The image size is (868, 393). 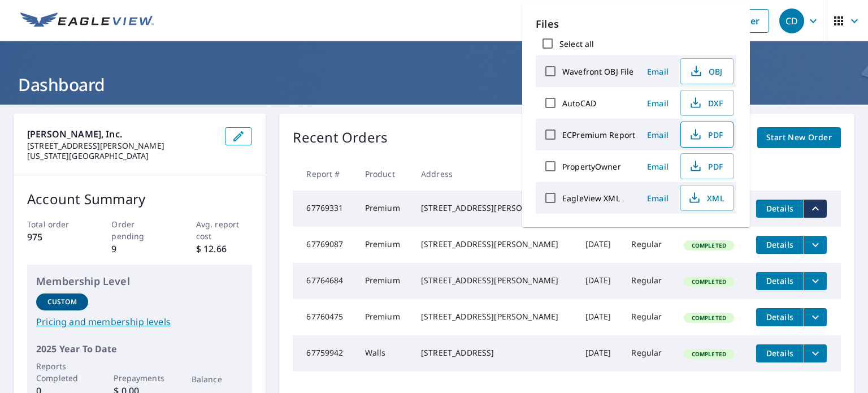 I want to click on p: Avg. report cost, so click(x=225, y=230).